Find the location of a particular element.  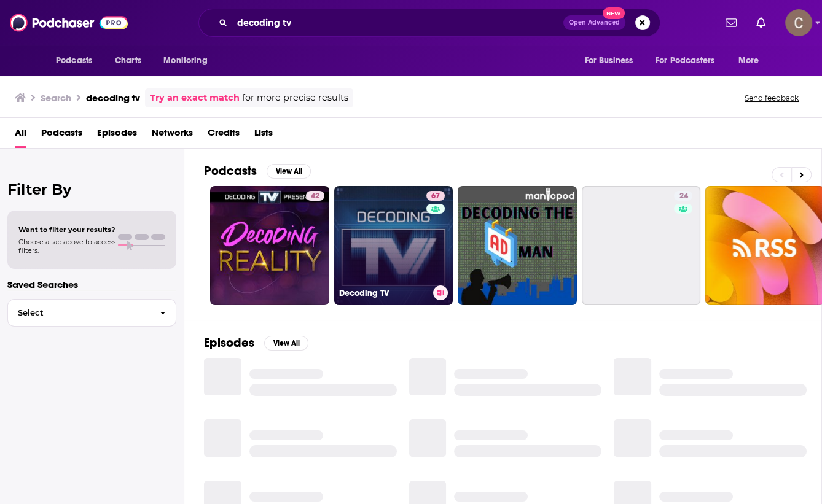

button: Send feedback is located at coordinates (771, 98).